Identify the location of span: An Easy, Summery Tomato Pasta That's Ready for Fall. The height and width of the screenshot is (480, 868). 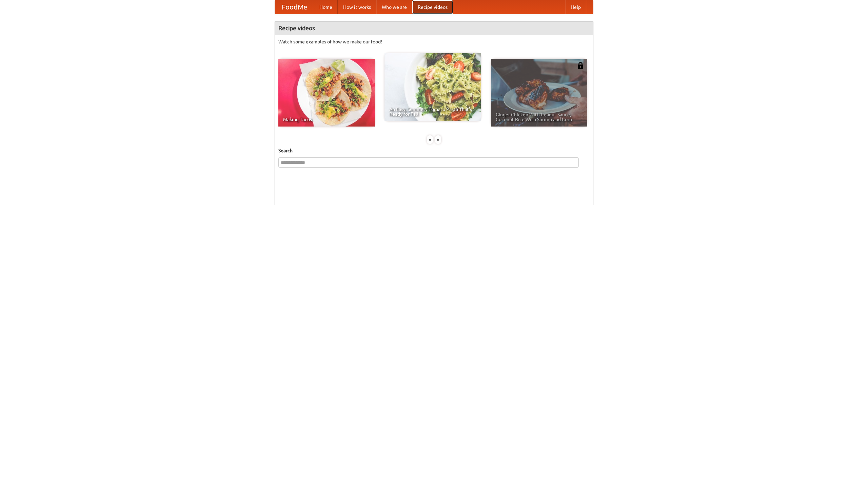
(433, 112).